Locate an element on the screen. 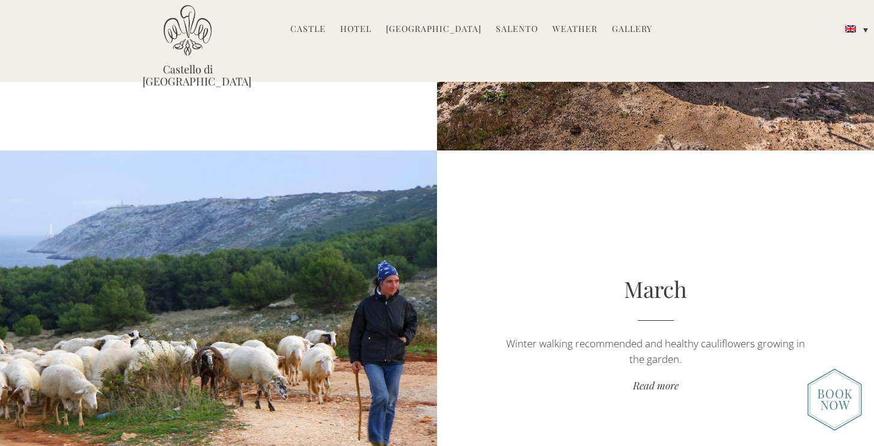 The image size is (874, 446). a: Hotel is located at coordinates (356, 29).